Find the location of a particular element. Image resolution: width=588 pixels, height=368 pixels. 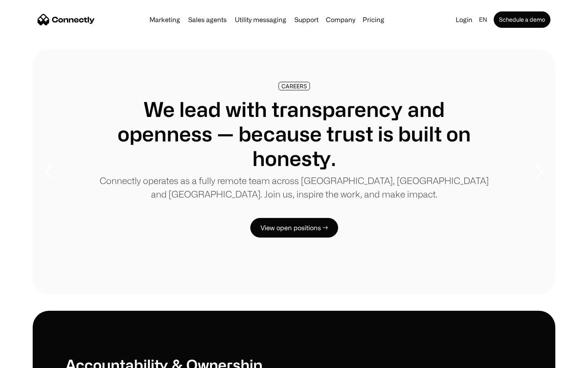

a: Schedule a demo is located at coordinates (522, 20).